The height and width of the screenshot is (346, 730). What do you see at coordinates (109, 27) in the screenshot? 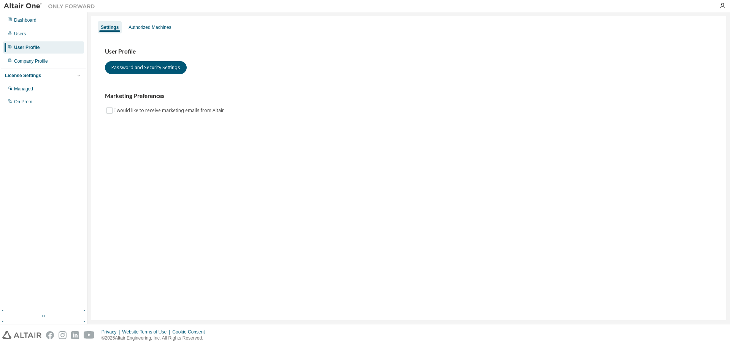
I see `div: Settings` at bounding box center [109, 27].